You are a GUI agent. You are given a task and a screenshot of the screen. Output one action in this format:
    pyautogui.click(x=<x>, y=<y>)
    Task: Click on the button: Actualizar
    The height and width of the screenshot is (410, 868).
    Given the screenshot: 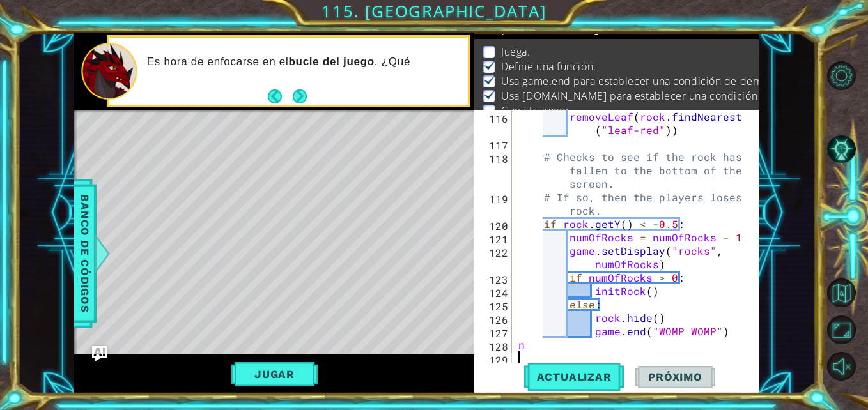 What is the action you would take?
    pyautogui.click(x=574, y=377)
    